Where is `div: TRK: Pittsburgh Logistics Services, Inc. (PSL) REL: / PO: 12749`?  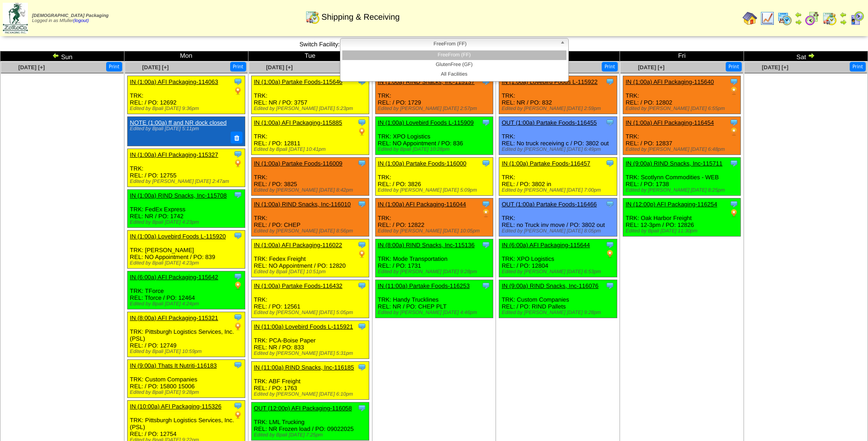
div: TRK: Pittsburgh Logistics Services, Inc. (PSL) REL: / PO: 12749 is located at coordinates (186, 334).